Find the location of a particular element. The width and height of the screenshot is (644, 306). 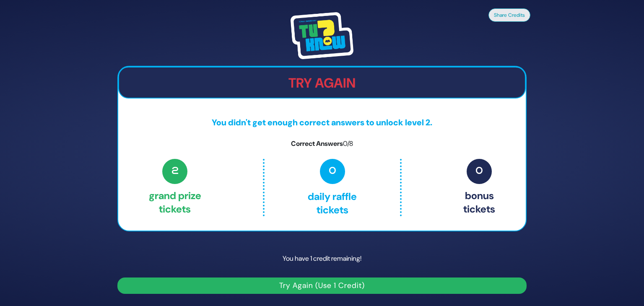

p: Daily Raffle tickets is located at coordinates (332, 187).